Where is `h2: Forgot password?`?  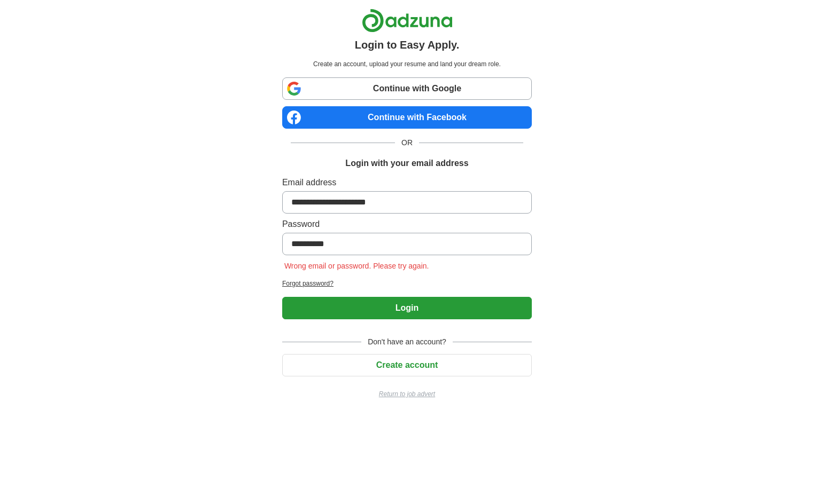 h2: Forgot password? is located at coordinates (407, 284).